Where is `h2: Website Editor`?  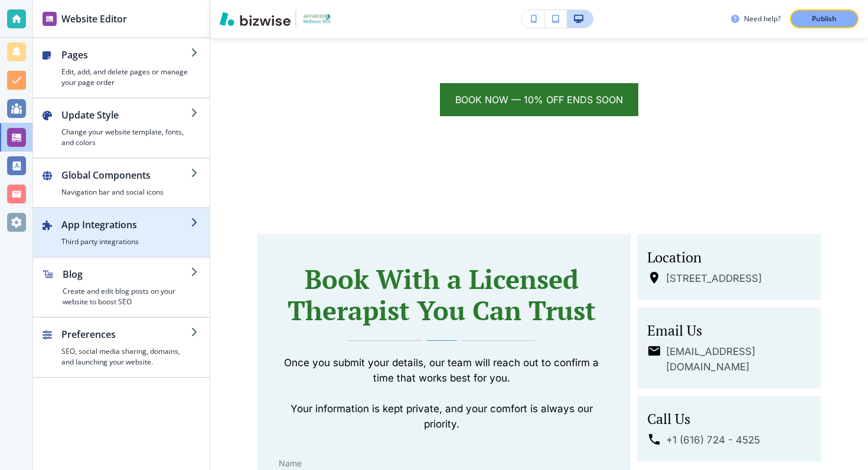
h2: Website Editor is located at coordinates (94, 19).